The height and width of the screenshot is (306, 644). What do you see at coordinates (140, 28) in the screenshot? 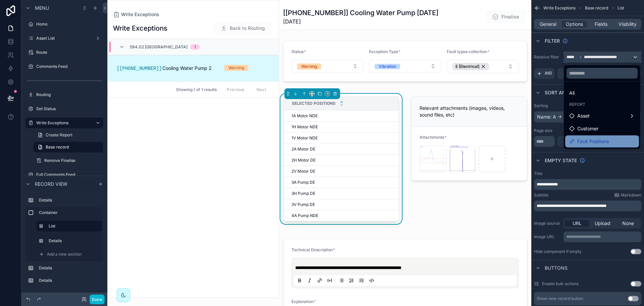
I see `h1: Write Exceptions` at bounding box center [140, 28].